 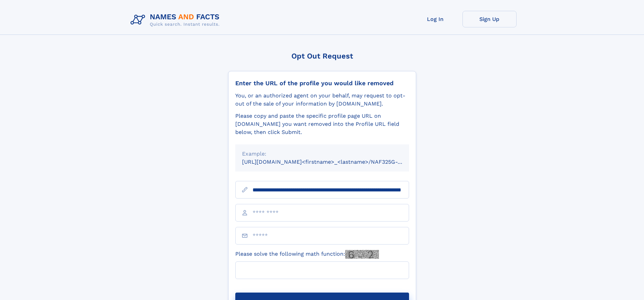 What do you see at coordinates (435, 19) in the screenshot?
I see `a: Log In` at bounding box center [435, 19].